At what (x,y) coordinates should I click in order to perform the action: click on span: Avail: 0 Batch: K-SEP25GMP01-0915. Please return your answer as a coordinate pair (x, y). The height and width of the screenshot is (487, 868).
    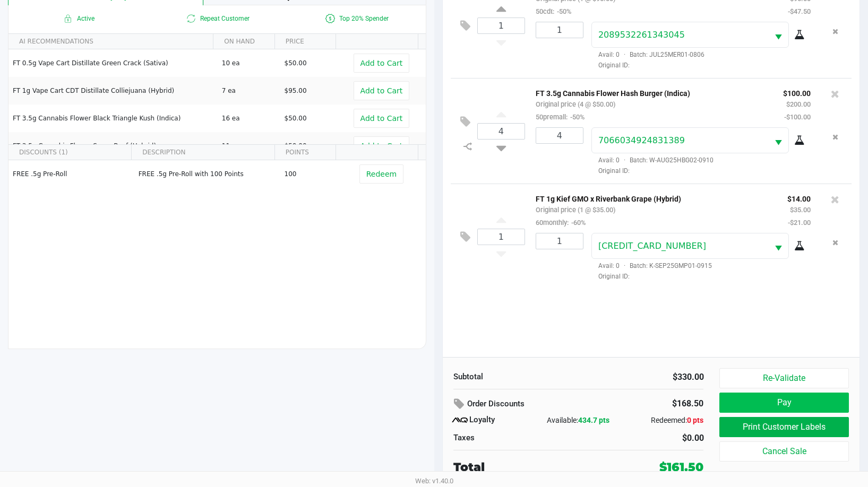
    Looking at the image, I should click on (651, 265).